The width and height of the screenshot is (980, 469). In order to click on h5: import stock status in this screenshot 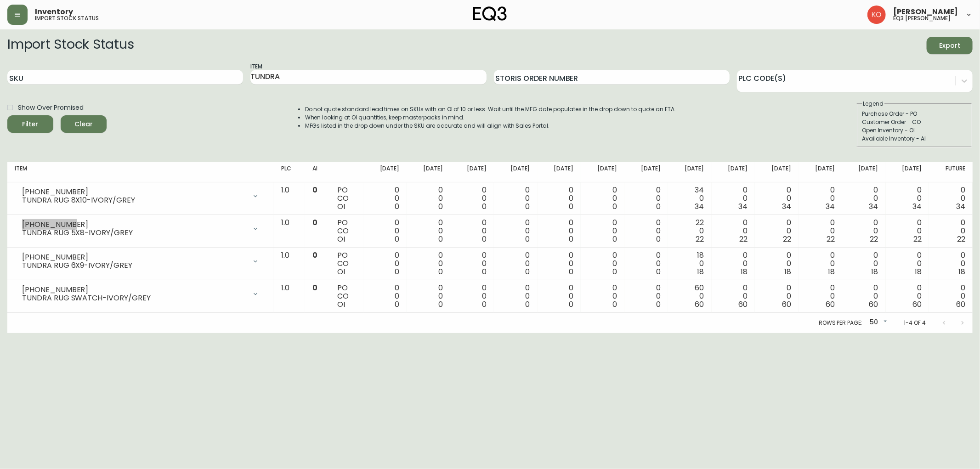, I will do `click(67, 18)`.